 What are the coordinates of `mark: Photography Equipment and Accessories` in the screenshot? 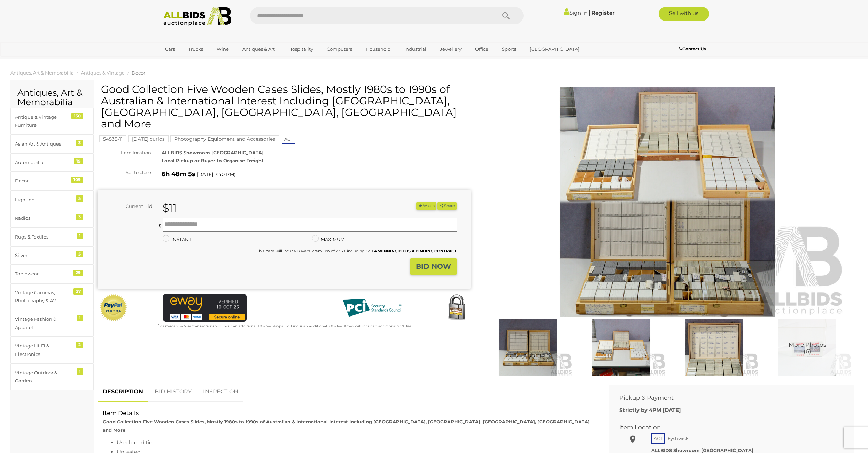 It's located at (224, 139).